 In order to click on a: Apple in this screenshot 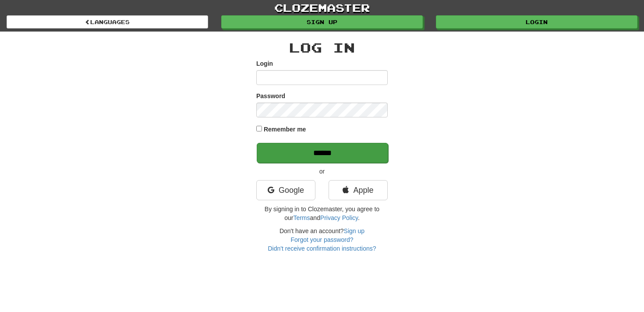, I will do `click(358, 190)`.